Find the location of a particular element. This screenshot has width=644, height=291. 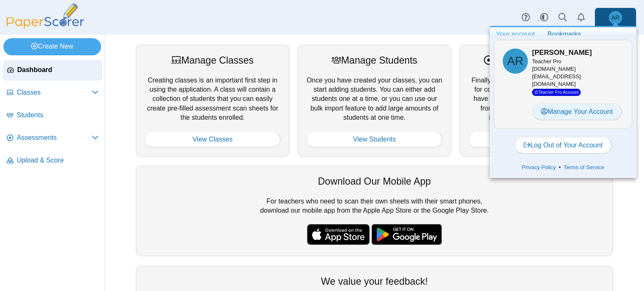

span: Students is located at coordinates (58, 115).